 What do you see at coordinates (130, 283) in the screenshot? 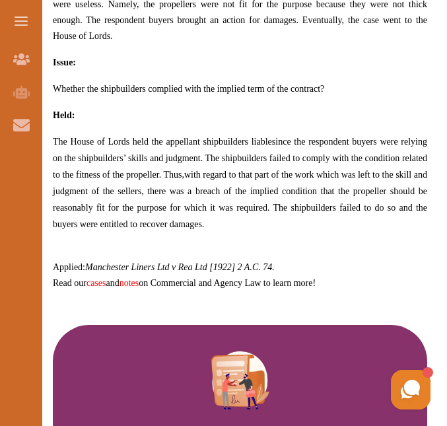
I see `a: notes` at bounding box center [130, 283].